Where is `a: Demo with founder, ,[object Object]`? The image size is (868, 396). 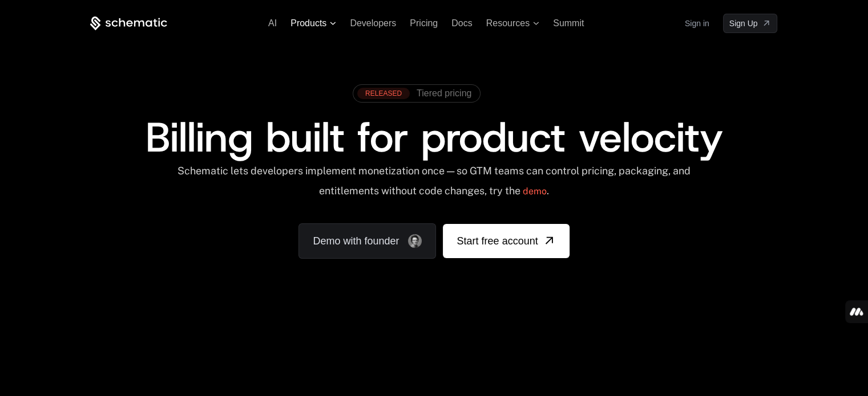 a: Demo with founder, ,[object Object] is located at coordinates (367, 241).